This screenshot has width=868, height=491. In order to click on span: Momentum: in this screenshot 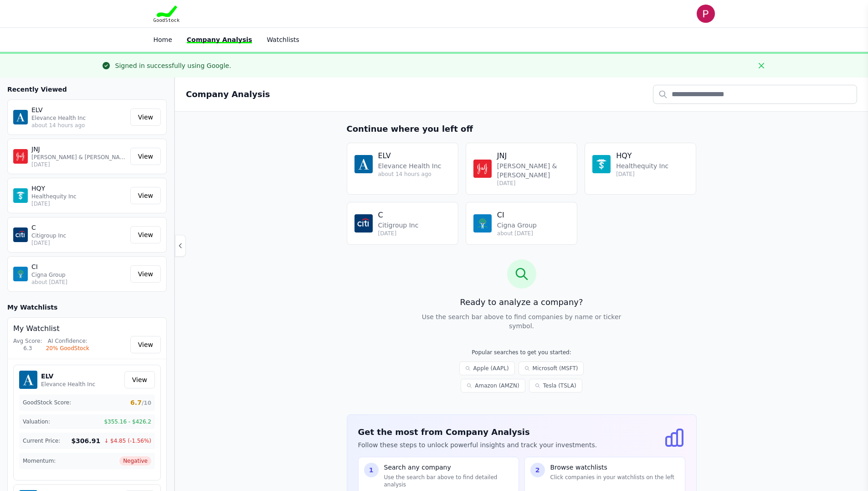, I will do `click(39, 461)`.